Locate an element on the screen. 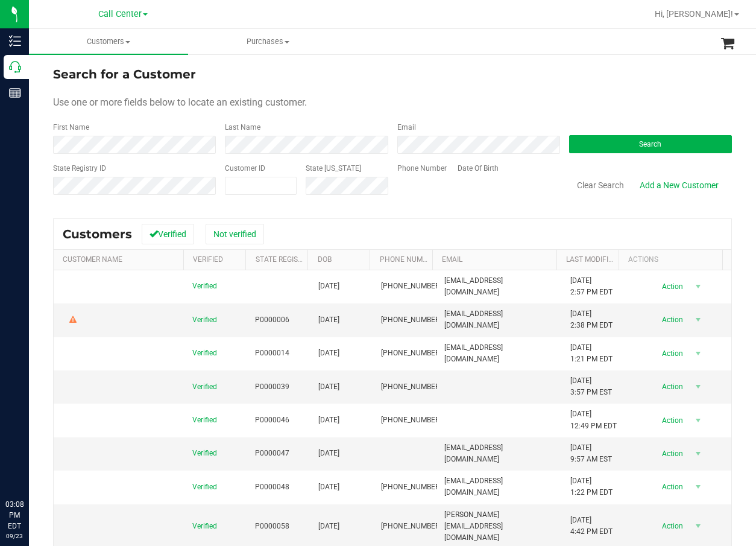 The height and width of the screenshot is (546, 756). label: State Registry ID is located at coordinates (80, 168).